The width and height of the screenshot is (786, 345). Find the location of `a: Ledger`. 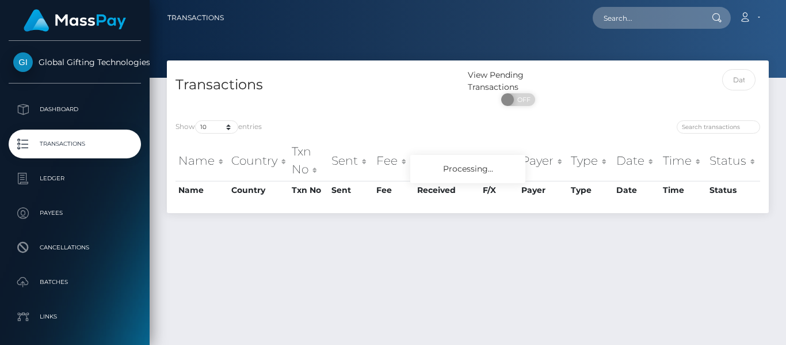

a: Ledger is located at coordinates (75, 178).